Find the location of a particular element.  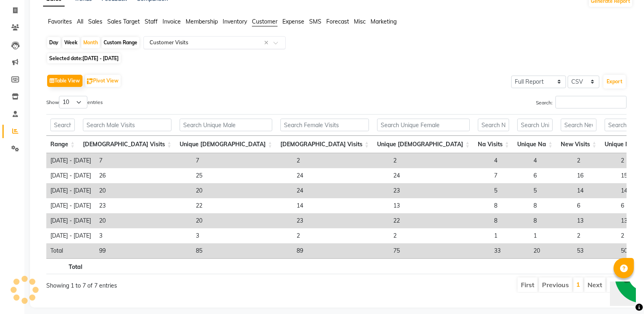

th: Unique Na: activate to sort column ascending is located at coordinates (535, 144).